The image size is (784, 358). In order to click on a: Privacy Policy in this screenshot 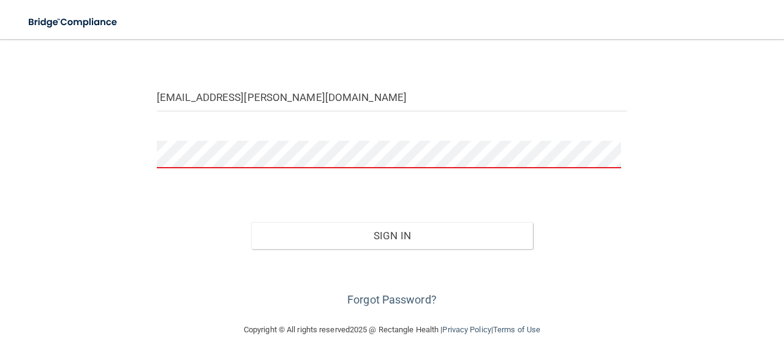, I will do `click(466, 330)`.